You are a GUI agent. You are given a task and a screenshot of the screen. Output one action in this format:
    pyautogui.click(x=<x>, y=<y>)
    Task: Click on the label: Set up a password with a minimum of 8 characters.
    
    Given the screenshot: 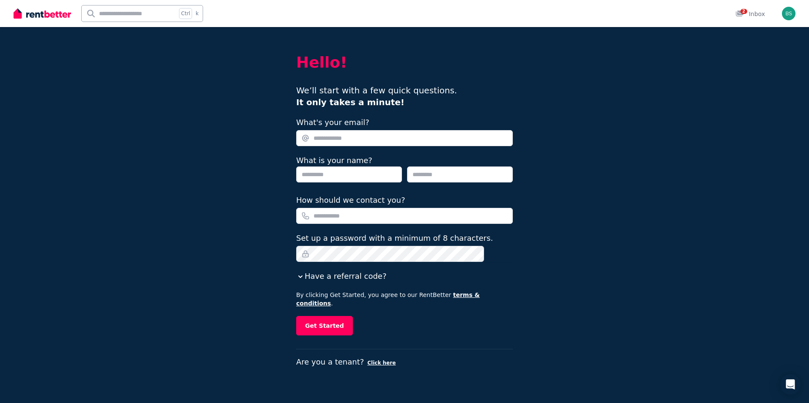 What is the action you would take?
    pyautogui.click(x=394, y=239)
    